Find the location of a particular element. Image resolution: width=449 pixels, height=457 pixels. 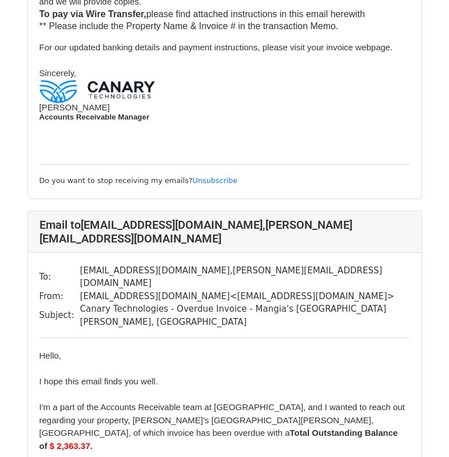

strong: To pay via Wire Transfer, is located at coordinates (93, 14).